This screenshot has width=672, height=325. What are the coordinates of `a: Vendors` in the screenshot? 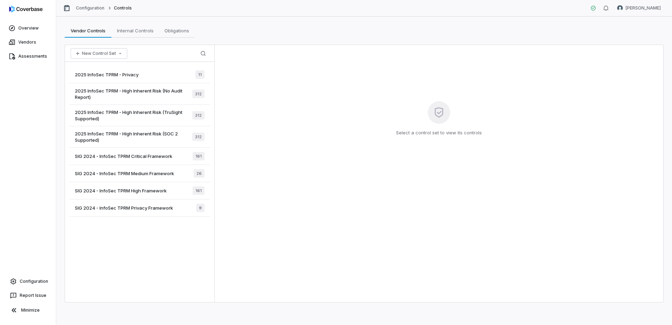 It's located at (28, 42).